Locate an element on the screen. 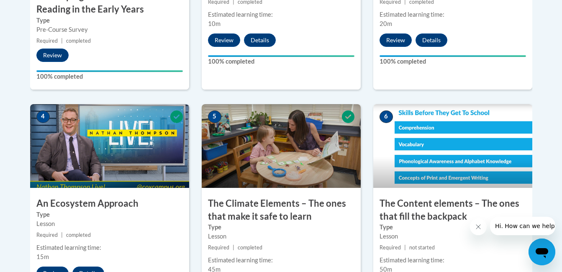  div: Pre-Course Survey is located at coordinates (110, 30).